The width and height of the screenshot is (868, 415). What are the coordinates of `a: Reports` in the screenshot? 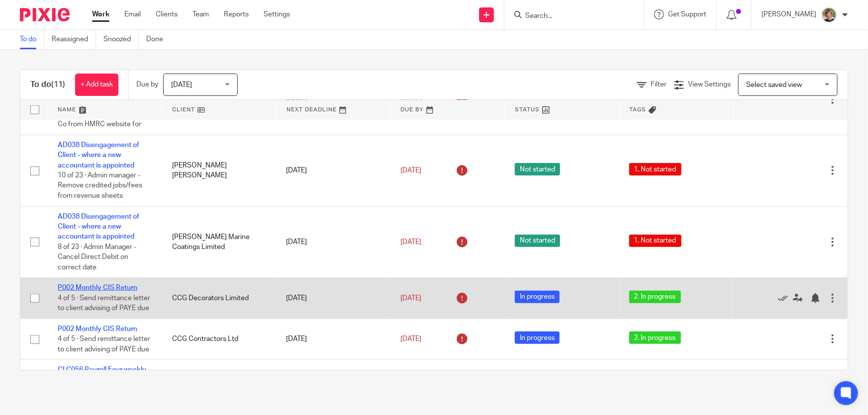 It's located at (236, 14).